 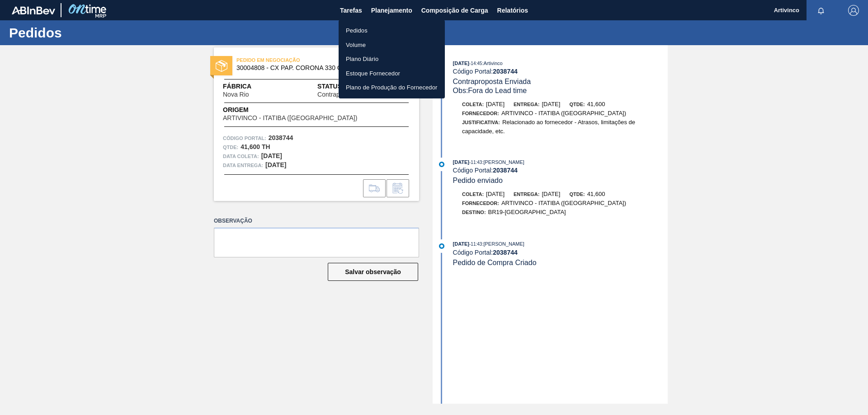 What do you see at coordinates (391, 74) in the screenshot?
I see `a: Estoque Fornecedor` at bounding box center [391, 74].